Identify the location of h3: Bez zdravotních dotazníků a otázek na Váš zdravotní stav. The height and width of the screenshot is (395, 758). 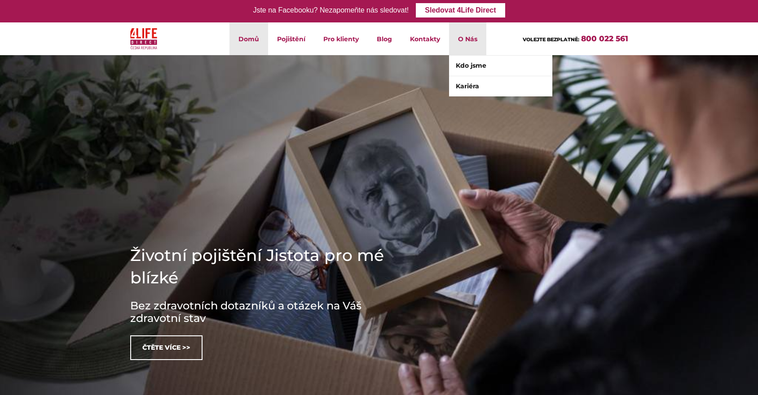
(265, 312).